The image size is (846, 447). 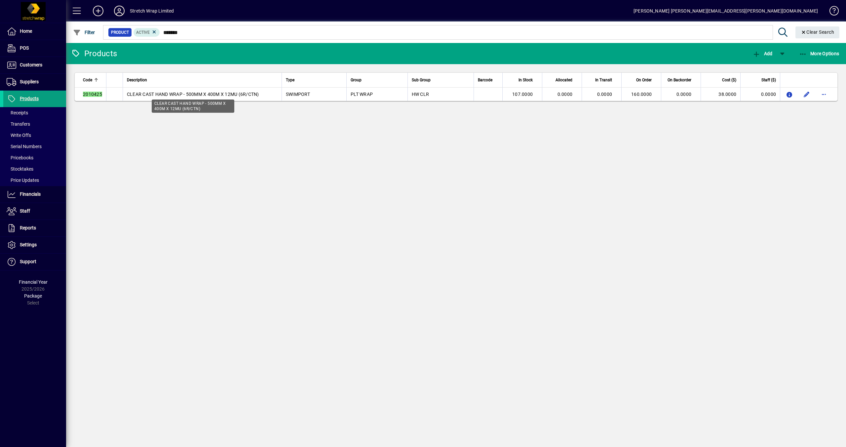 I want to click on div: Code, so click(x=92, y=80).